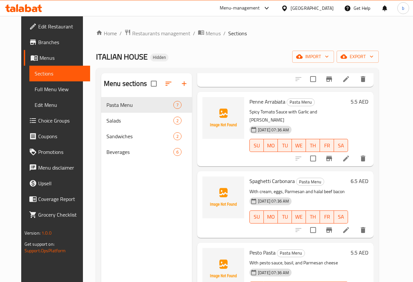  What do you see at coordinates (60, 89) in the screenshot?
I see `span: Full Menu View` at bounding box center [60, 89].